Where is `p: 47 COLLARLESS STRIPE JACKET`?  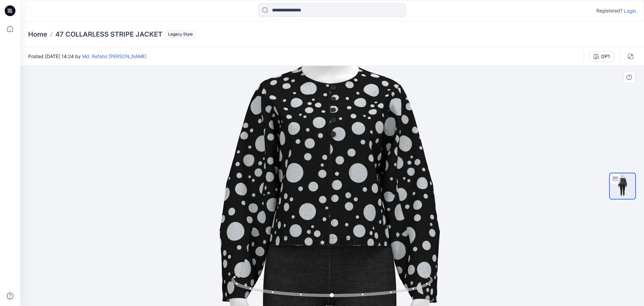 p: 47 COLLARLESS STRIPE JACKET is located at coordinates (108, 34).